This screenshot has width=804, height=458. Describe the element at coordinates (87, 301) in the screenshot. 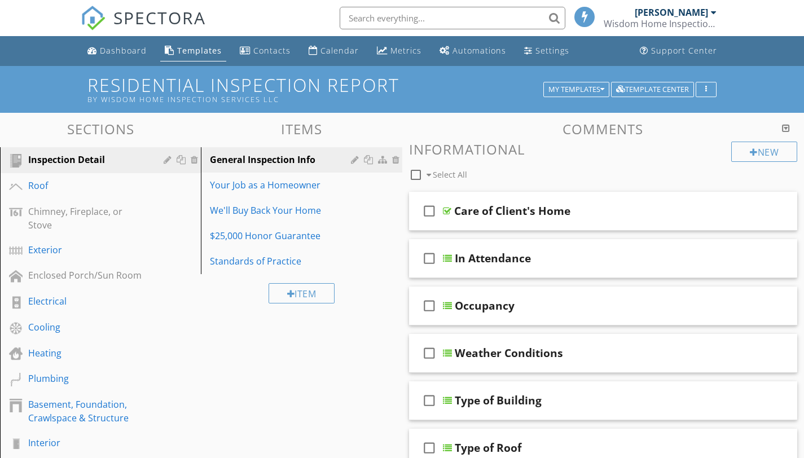

I see `div: Electrical` at that location.